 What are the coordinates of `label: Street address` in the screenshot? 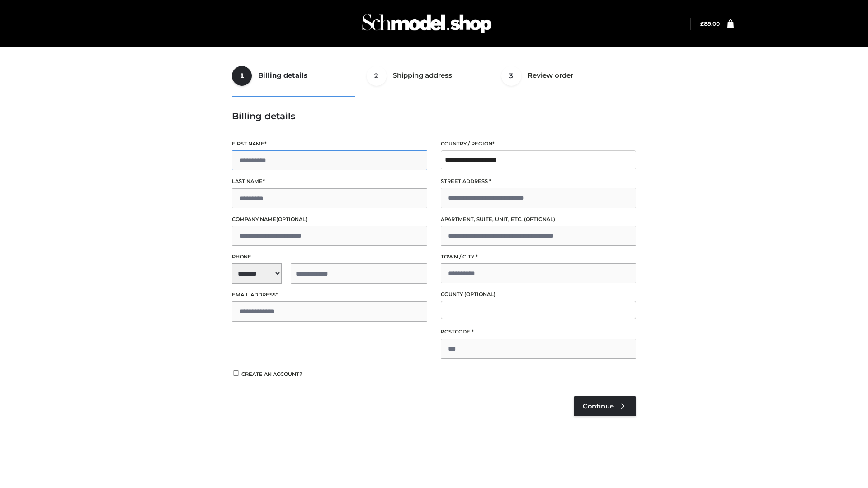 It's located at (539, 182).